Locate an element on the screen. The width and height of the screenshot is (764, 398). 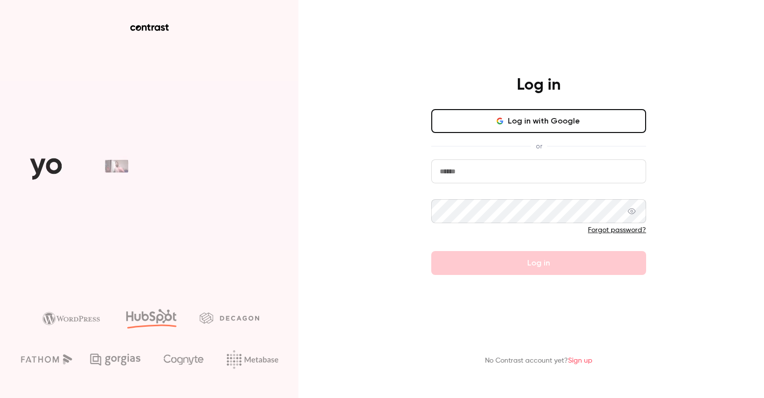
h4: Log in is located at coordinates (539, 85).